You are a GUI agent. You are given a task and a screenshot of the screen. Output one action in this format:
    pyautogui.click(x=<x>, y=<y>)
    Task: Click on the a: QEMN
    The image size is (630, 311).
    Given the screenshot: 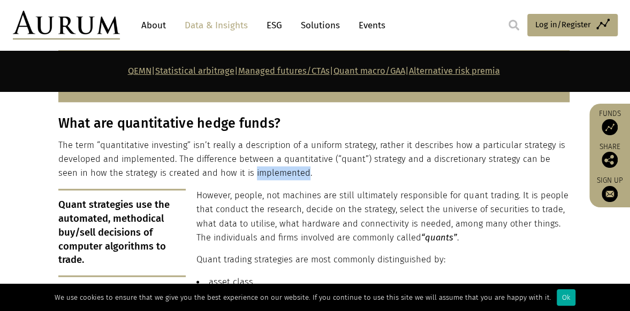 What is the action you would take?
    pyautogui.click(x=140, y=71)
    